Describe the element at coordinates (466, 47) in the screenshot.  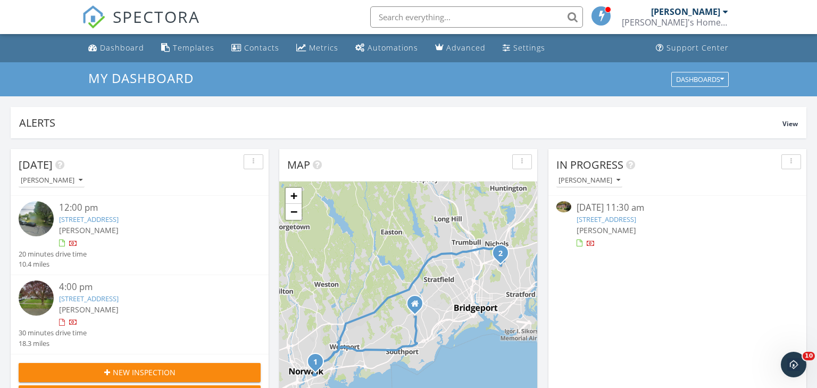
I see `div: Advanced` at that location.